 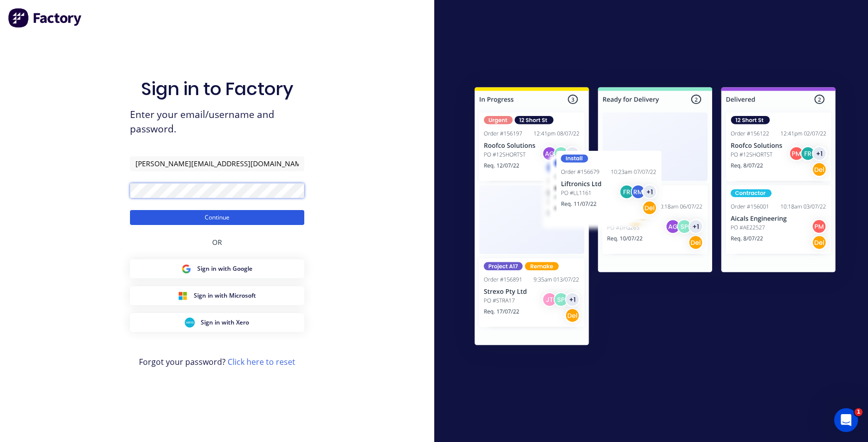 I want to click on span: Sign in with Google, so click(x=224, y=269).